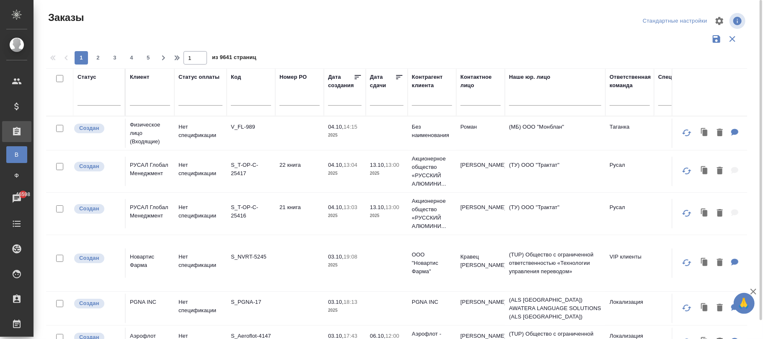 The image size is (763, 339). Describe the element at coordinates (432, 81) in the screenshot. I see `div: Контрагент клиента` at that location.